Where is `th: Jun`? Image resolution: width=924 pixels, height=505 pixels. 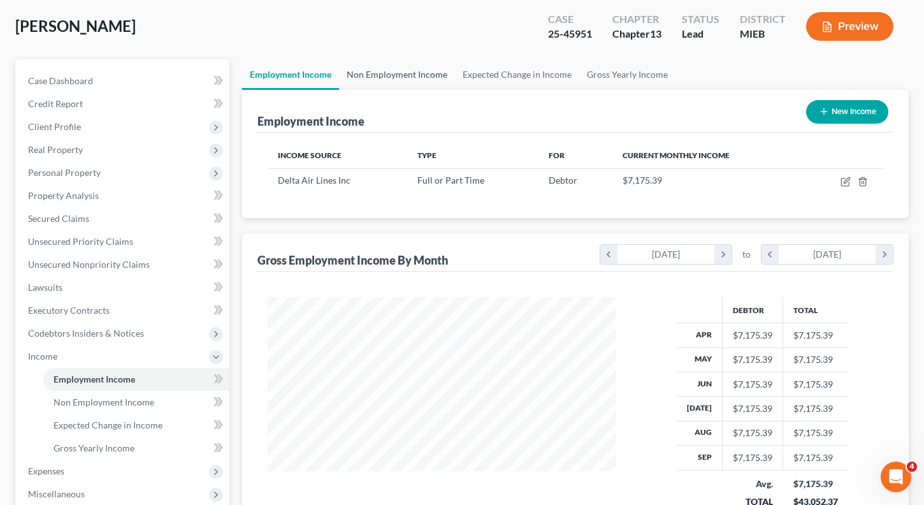 th: Jun is located at coordinates (700, 384).